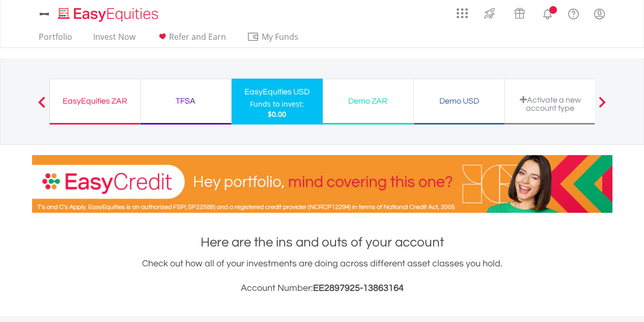 The height and width of the screenshot is (322, 644). I want to click on div: Activate a new account type, so click(550, 104).